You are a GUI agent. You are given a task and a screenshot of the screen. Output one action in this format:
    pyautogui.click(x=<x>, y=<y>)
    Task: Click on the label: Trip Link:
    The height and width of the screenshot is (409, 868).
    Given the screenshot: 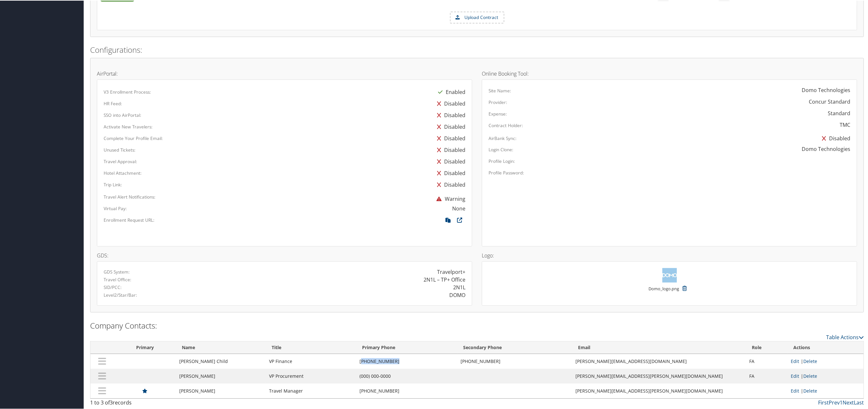 What is the action you would take?
    pyautogui.click(x=113, y=184)
    